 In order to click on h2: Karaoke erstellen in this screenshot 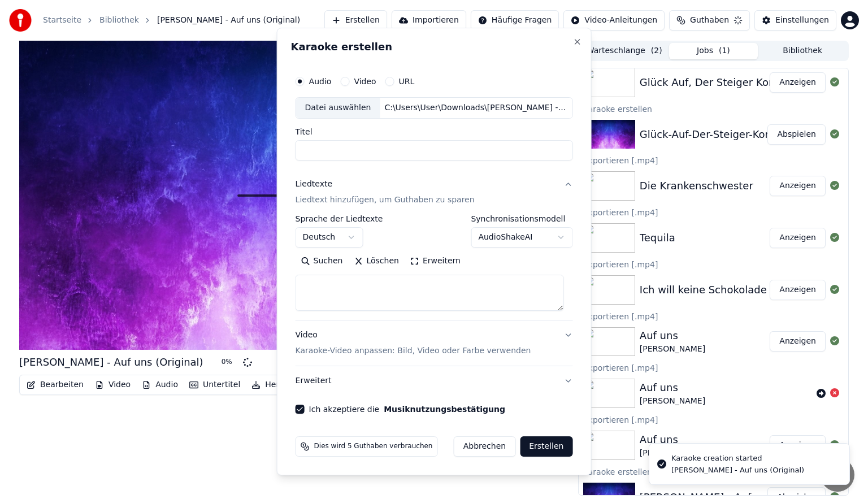, I will do `click(434, 47)`.